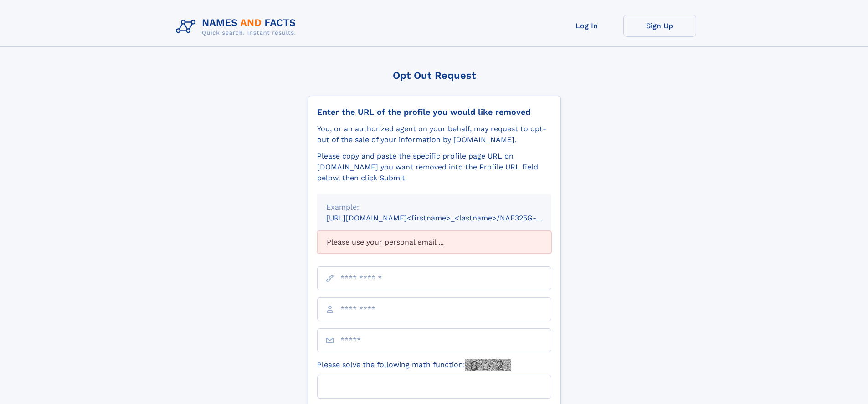 The image size is (868, 404). Describe the element at coordinates (587, 25) in the screenshot. I see `a: Log In` at that location.